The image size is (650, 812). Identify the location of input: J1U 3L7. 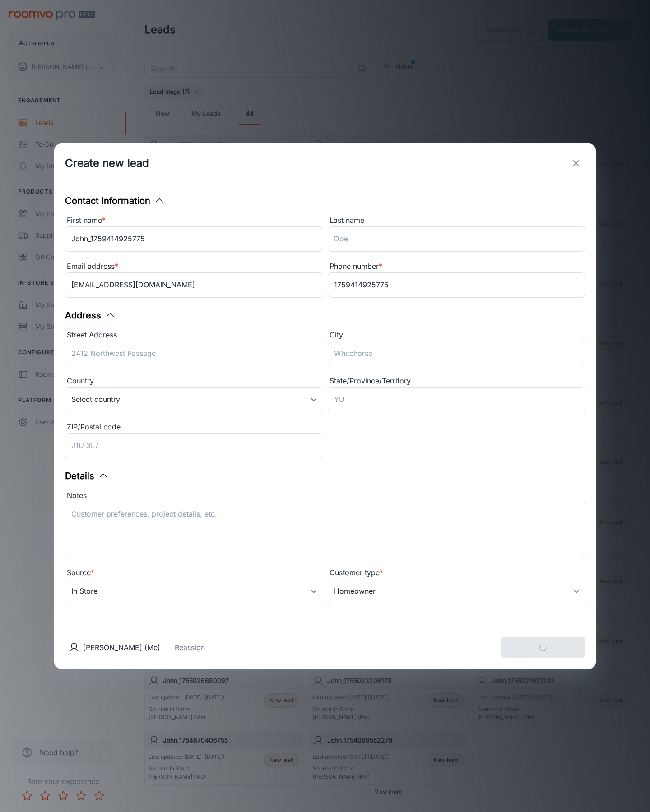
(193, 446).